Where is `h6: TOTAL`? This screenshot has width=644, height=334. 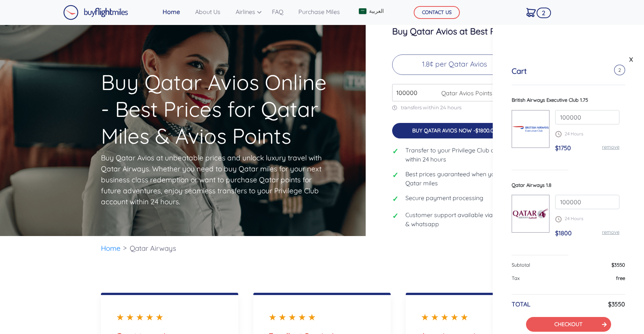
h6: TOTAL is located at coordinates (521, 304).